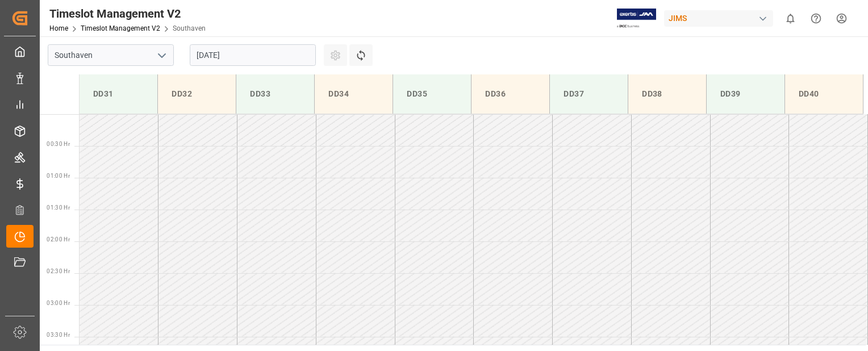 This screenshot has width=868, height=351. Describe the element at coordinates (746, 94) in the screenshot. I see `div: DD39` at that location.